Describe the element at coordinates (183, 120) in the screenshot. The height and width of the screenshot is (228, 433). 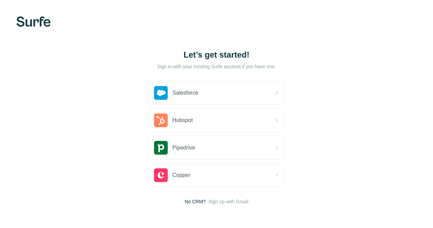
I see `span: Hubspot` at that location.